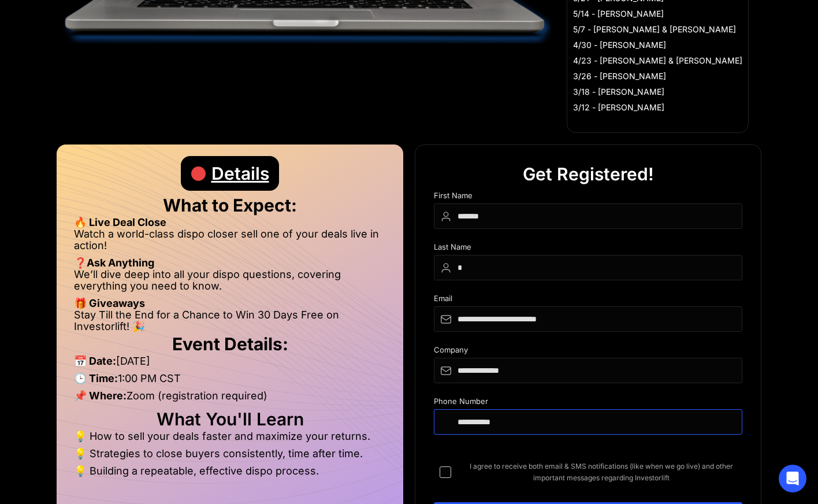 This screenshot has height=504, width=818. What do you see at coordinates (588, 402) in the screenshot?
I see `div: Phone Number` at bounding box center [588, 402].